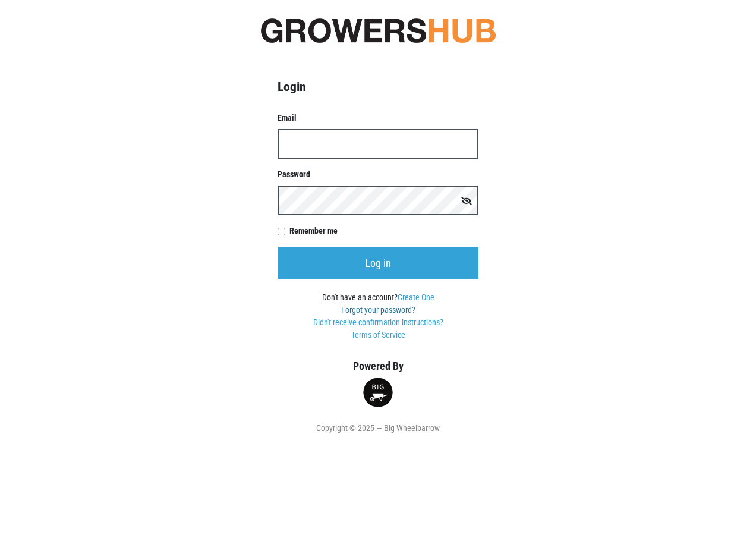 This screenshot has width=756, height=547. What do you see at coordinates (378, 87) in the screenshot?
I see `h4: Login` at bounding box center [378, 87].